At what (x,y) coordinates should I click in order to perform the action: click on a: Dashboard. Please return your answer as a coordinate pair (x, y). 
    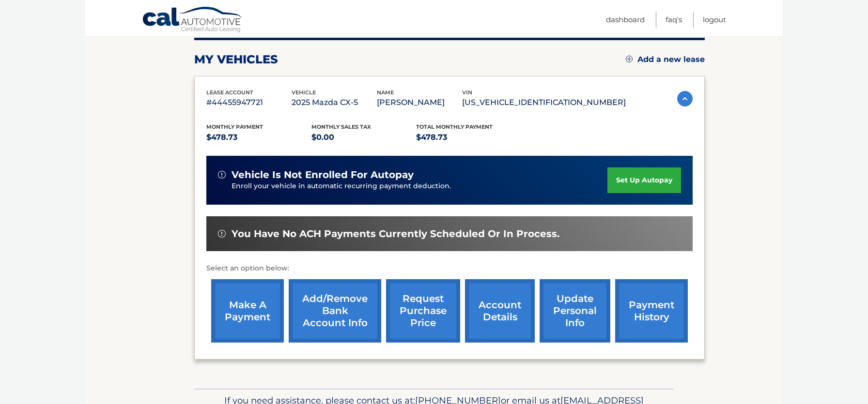
    Looking at the image, I should click on (625, 20).